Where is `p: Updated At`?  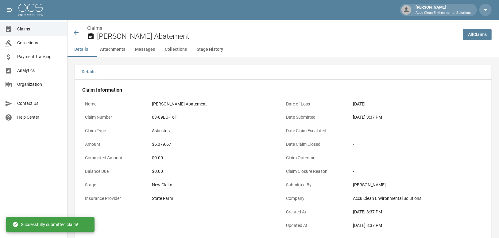
p: Updated At is located at coordinates (317, 225).